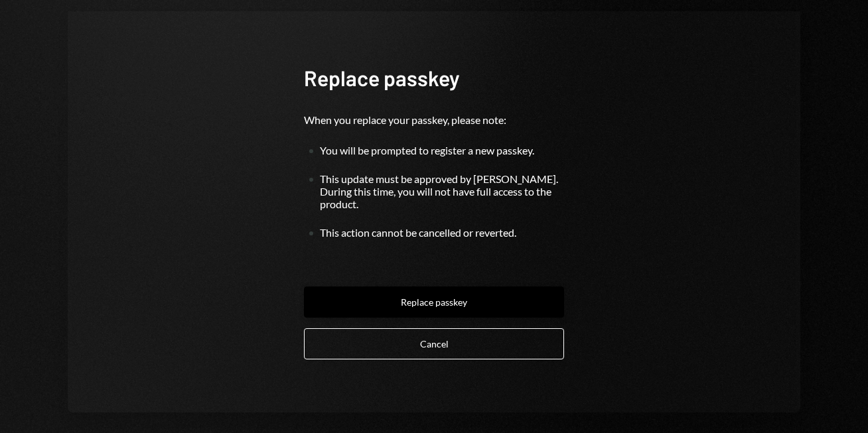 Image resolution: width=868 pixels, height=433 pixels. Describe the element at coordinates (434, 78) in the screenshot. I see `h1: Replace passkey` at that location.